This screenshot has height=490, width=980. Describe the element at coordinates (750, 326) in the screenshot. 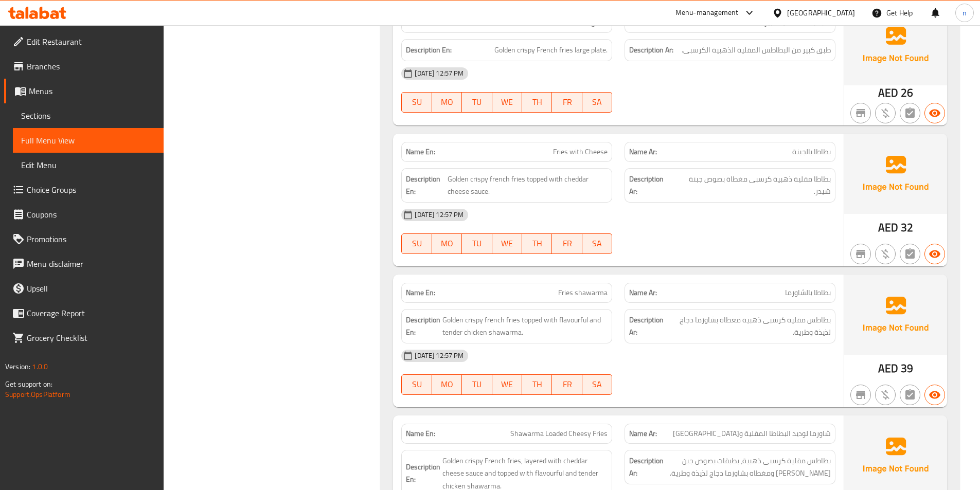

I see `span: بطاطس مقلية كرسبى ذهبية مغطاة بشاورما دجاج لذيذة وطرية.` at that location.